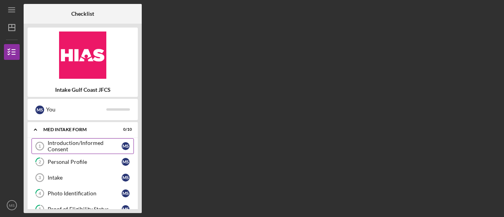 This screenshot has width=504, height=217. I want to click on a: 3IntakeMS, so click(83, 178).